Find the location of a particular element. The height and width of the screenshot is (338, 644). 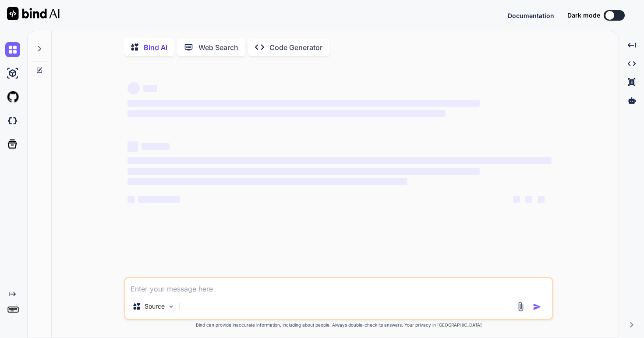

p: Bind can provide inaccurate information, including about people. Always double-check its answers.... is located at coordinates (339, 325).